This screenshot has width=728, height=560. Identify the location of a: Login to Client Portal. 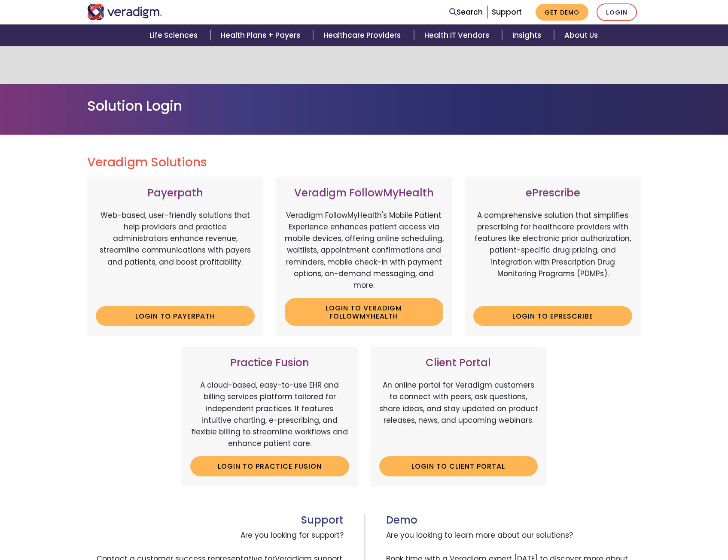
(458, 466).